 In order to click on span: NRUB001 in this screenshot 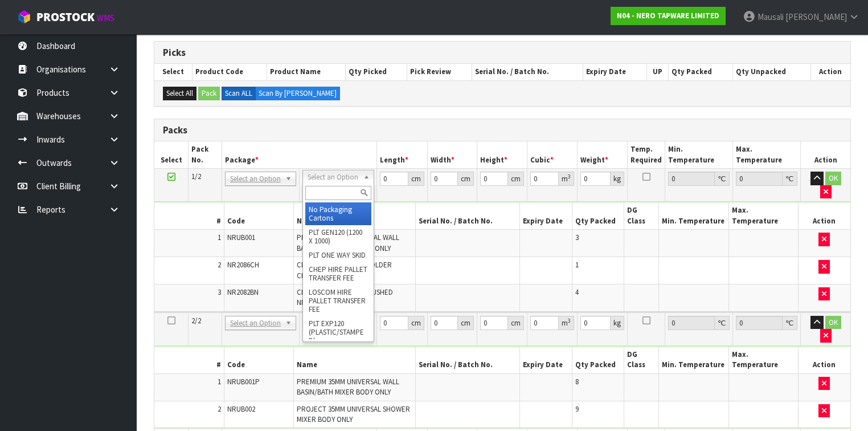, I will do `click(241, 237)`.